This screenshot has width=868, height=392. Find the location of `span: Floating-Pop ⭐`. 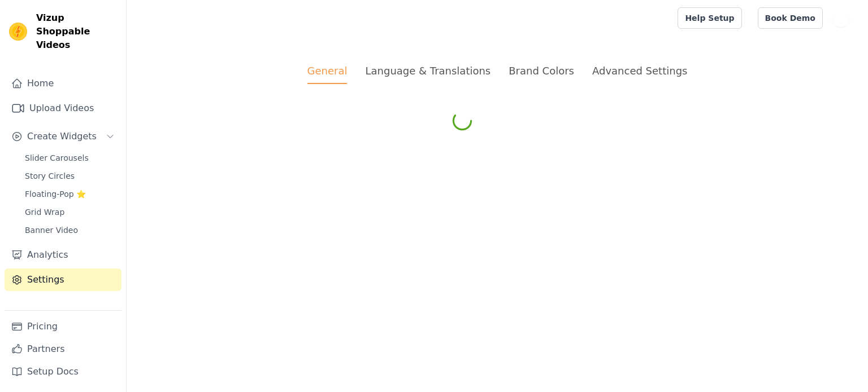

span: Floating-Pop ⭐ is located at coordinates (55, 194).